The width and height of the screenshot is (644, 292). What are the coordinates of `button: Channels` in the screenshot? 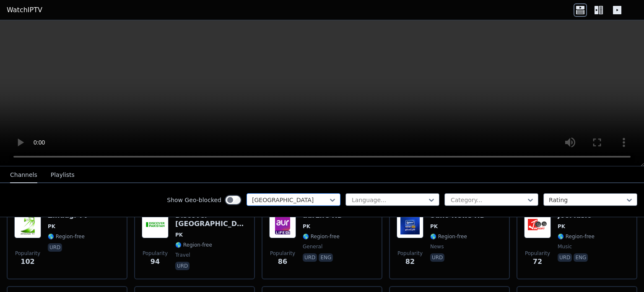 It's located at (24, 175).